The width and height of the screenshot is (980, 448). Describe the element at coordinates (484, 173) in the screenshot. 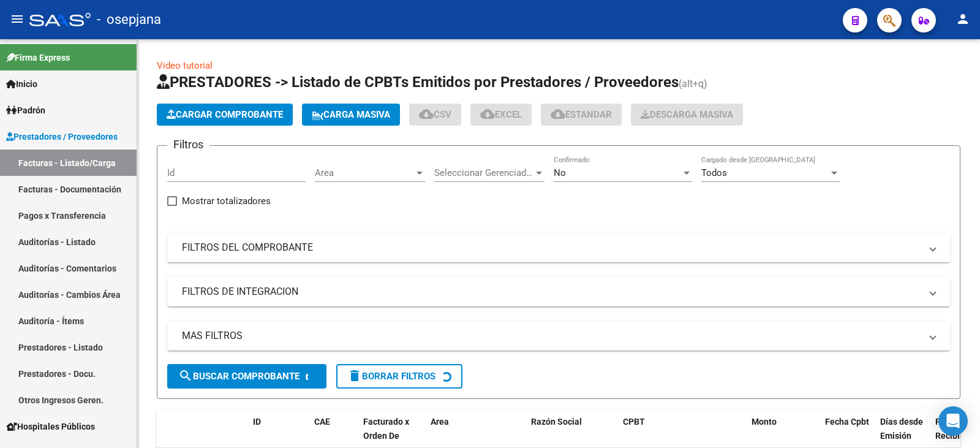

I see `span: Seleccionar Gerenciador` at that location.